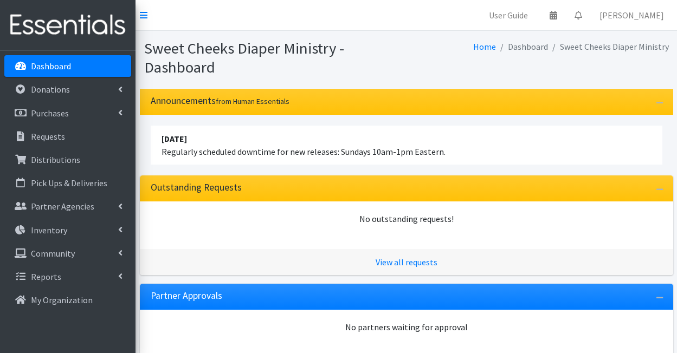 This screenshot has height=353, width=677. I want to click on a: Home, so click(484, 47).